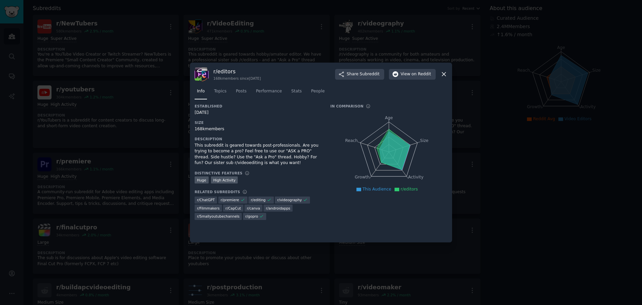 Image resolution: width=642 pixels, height=305 pixels. Describe the element at coordinates (269, 93) in the screenshot. I see `a: Performance` at that location.